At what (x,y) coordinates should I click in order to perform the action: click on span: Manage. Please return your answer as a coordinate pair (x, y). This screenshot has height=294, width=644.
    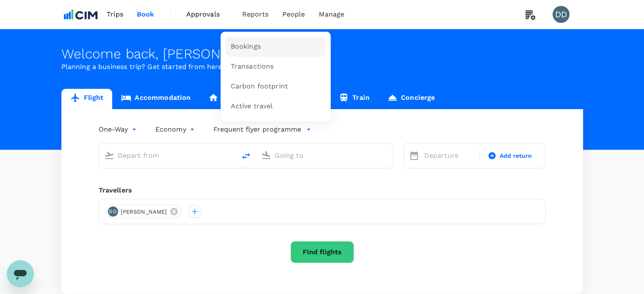
    Looking at the image, I should click on (331, 14).